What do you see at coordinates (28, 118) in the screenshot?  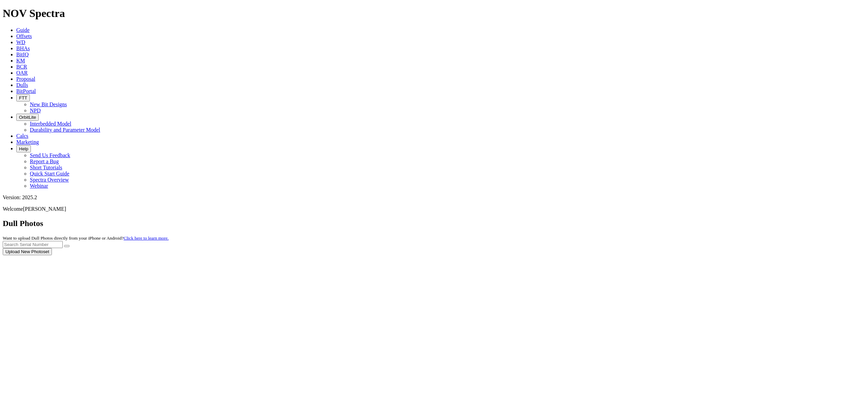 I see `button: OrbitLite` at bounding box center [28, 118].